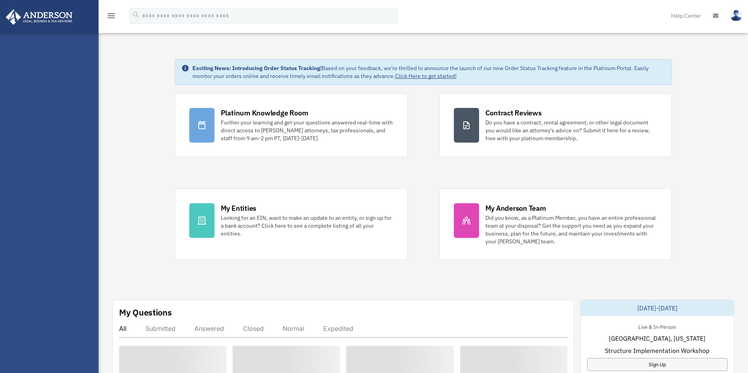  Describe the element at coordinates (238, 208) in the screenshot. I see `div: My Entities` at that location.